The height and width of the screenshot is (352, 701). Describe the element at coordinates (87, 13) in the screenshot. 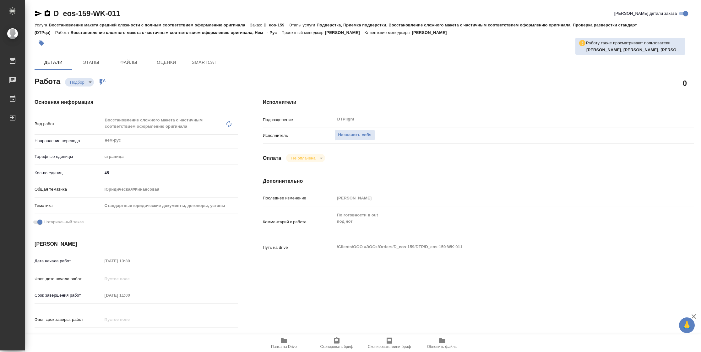

I see `a: D_eos-159-WK-011` at that location.